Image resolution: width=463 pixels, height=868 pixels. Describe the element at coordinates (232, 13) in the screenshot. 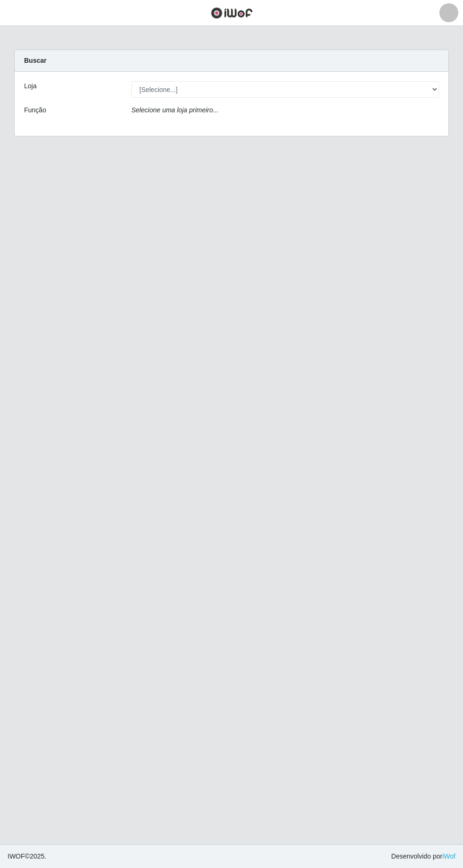

I see `img: CoreUI Logo` at that location.